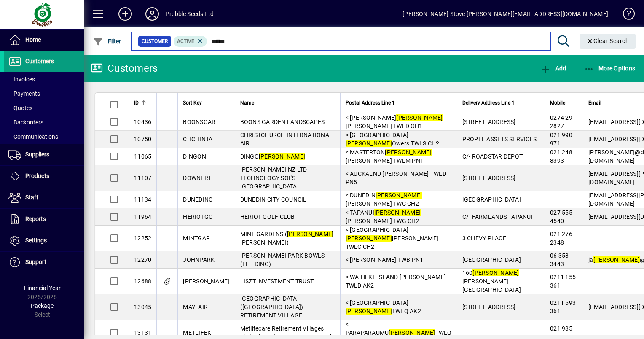 The width and height of the screenshot is (644, 339). What do you see at coordinates (607, 41) in the screenshot?
I see `button: Clear` at bounding box center [607, 41].